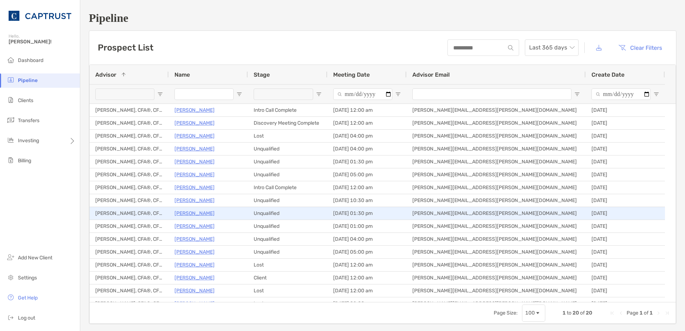 The width and height of the screenshot is (685, 331). I want to click on span: Billing, so click(24, 161).